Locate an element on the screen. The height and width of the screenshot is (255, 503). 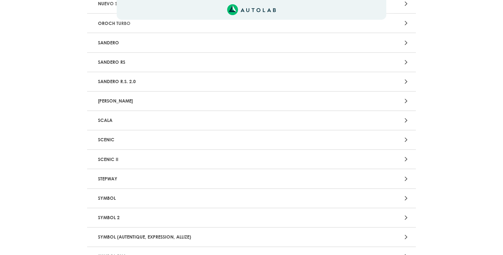
p: SANDERO is located at coordinates (197, 42).